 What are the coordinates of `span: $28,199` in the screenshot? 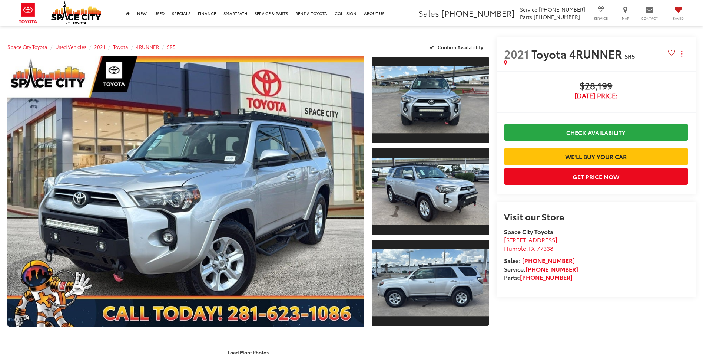 It's located at (596, 86).